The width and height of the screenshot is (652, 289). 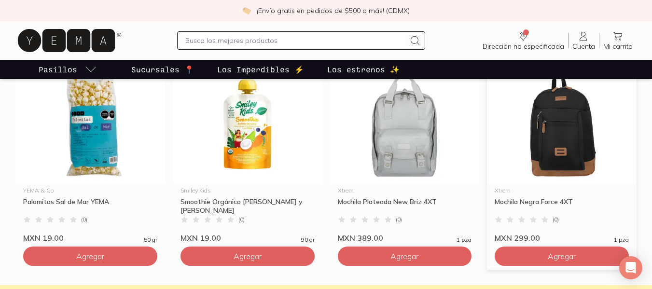 I want to click on img: check, so click(x=247, y=11).